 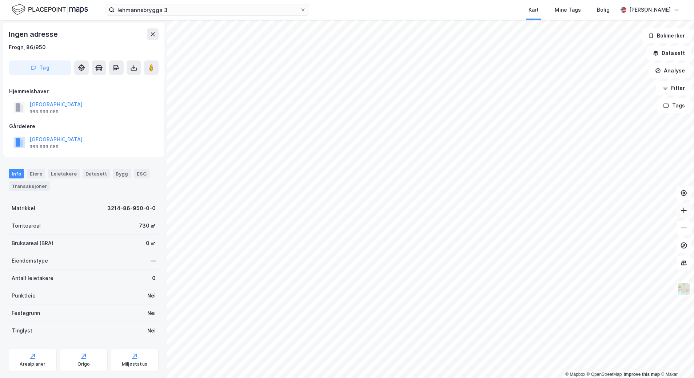 What do you see at coordinates (568, 10) in the screenshot?
I see `div: Mine Tags` at bounding box center [568, 10].